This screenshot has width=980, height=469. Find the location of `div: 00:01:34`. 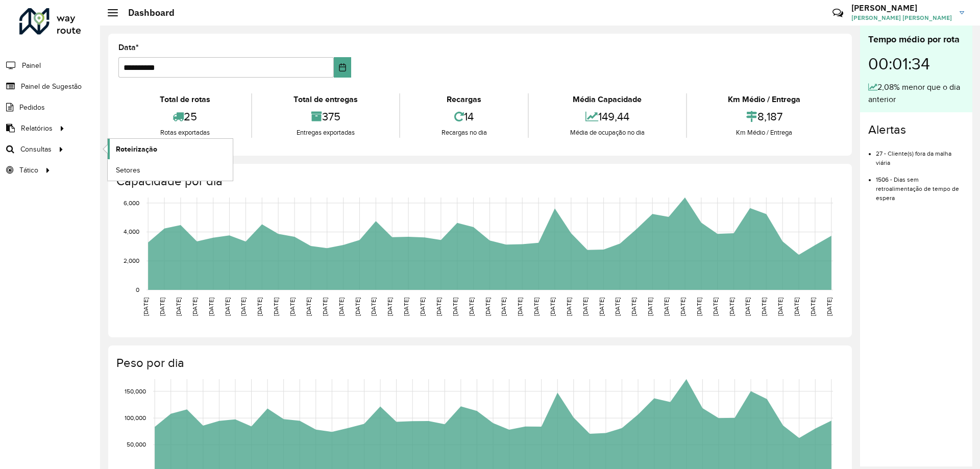

div: 00:01:34 is located at coordinates (916, 64).